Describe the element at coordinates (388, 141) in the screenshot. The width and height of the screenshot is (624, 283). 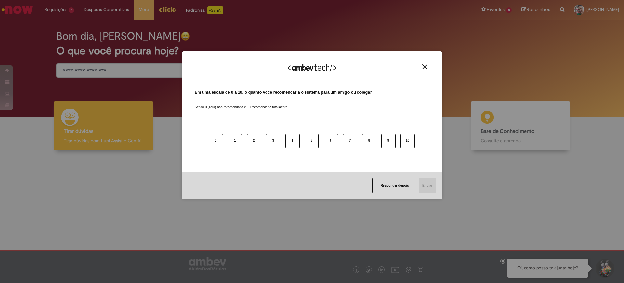
I see `button: 9` at that location.